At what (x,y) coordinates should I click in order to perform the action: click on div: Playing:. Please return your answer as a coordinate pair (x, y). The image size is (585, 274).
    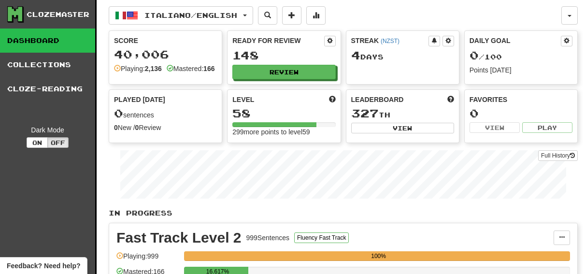
    Looking at the image, I should click on (138, 69).